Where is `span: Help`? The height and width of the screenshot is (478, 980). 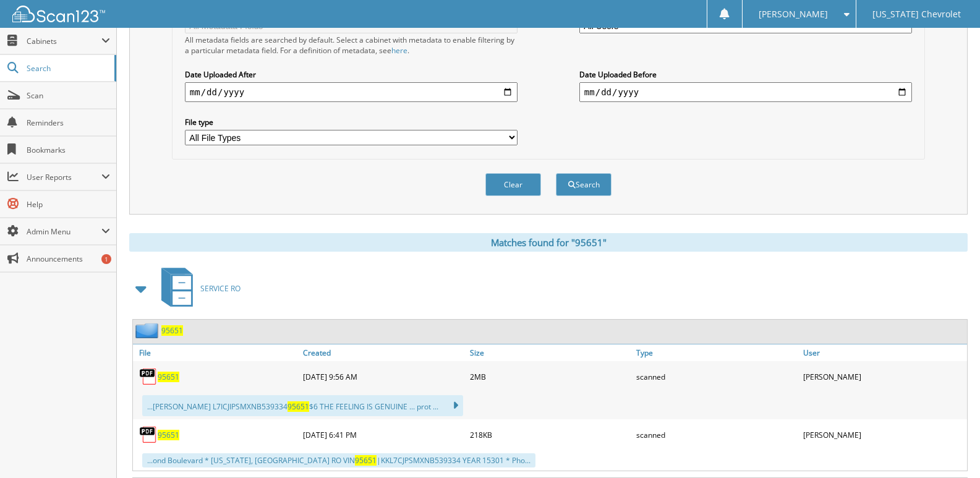
span: Help is located at coordinates (68, 204).